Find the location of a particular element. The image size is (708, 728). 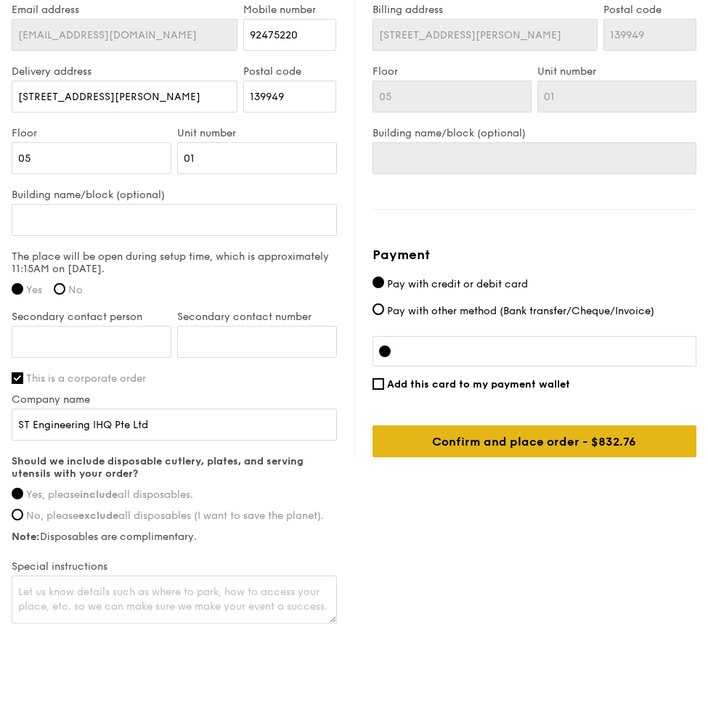

span: Pay with credit or debit card is located at coordinates (458, 284).